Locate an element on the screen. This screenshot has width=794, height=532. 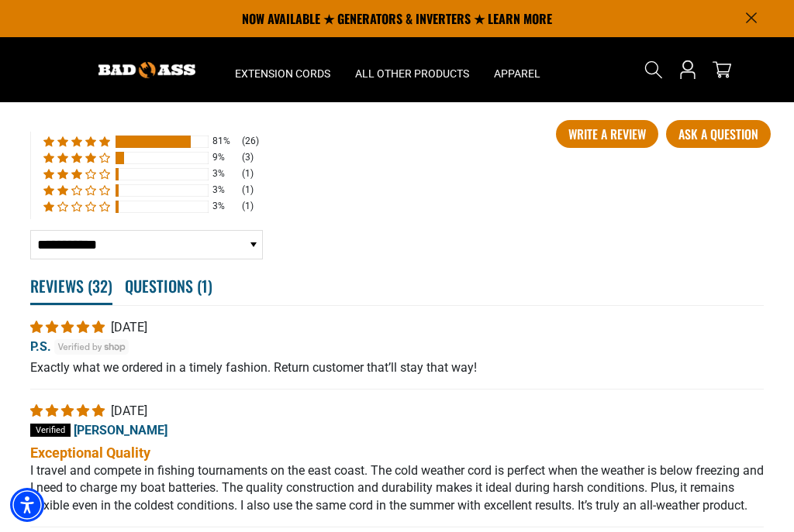
div: 9% is located at coordinates (225, 157).